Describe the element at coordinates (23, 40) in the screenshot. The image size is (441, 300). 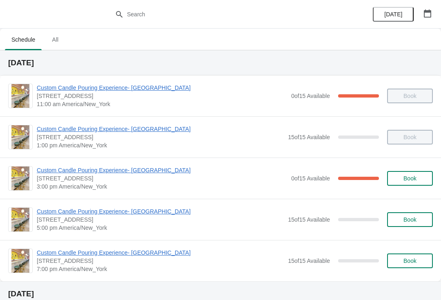
I see `span: Schedule` at that location.